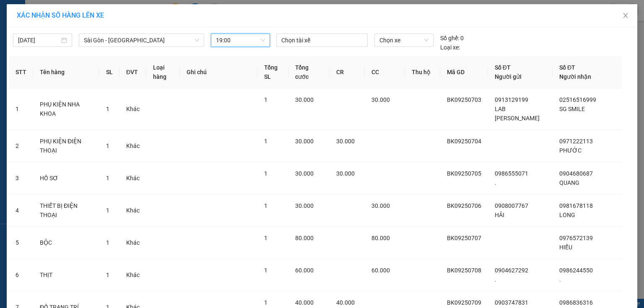  Describe the element at coordinates (60, 15) in the screenshot. I see `span: XÁC NHẬN SỐ HÀNG LÊN XE` at that location.